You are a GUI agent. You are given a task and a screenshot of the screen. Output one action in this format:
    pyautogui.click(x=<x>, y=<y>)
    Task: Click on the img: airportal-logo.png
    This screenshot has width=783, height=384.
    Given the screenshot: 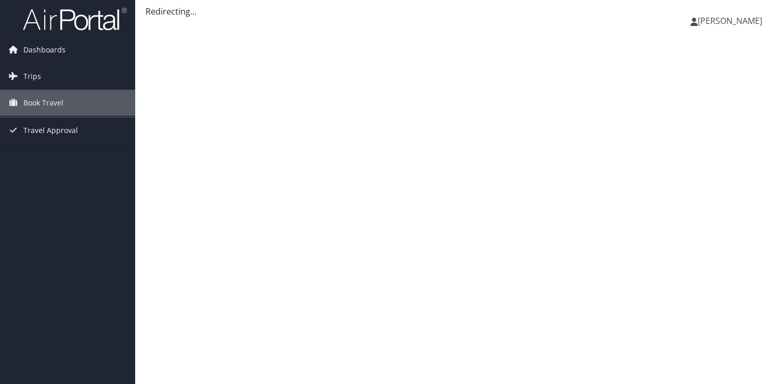 What is the action you would take?
    pyautogui.click(x=75, y=19)
    